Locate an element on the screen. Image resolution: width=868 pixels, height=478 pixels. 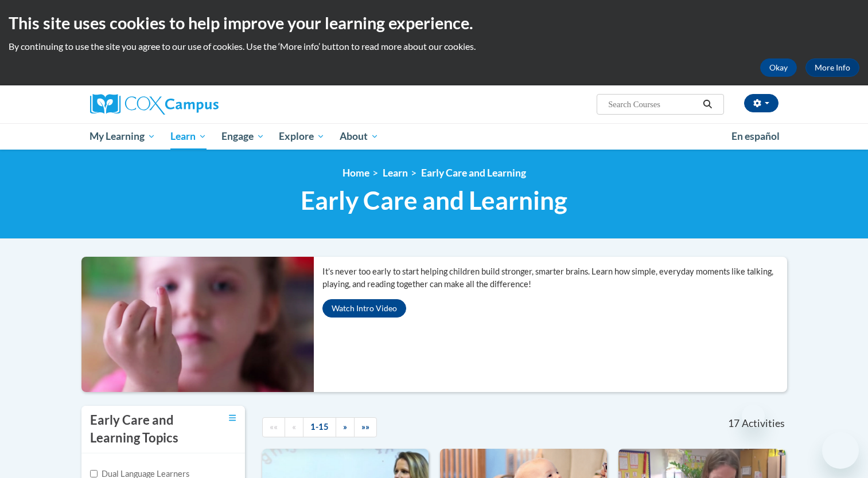
div: Main menu is located at coordinates (435, 137).